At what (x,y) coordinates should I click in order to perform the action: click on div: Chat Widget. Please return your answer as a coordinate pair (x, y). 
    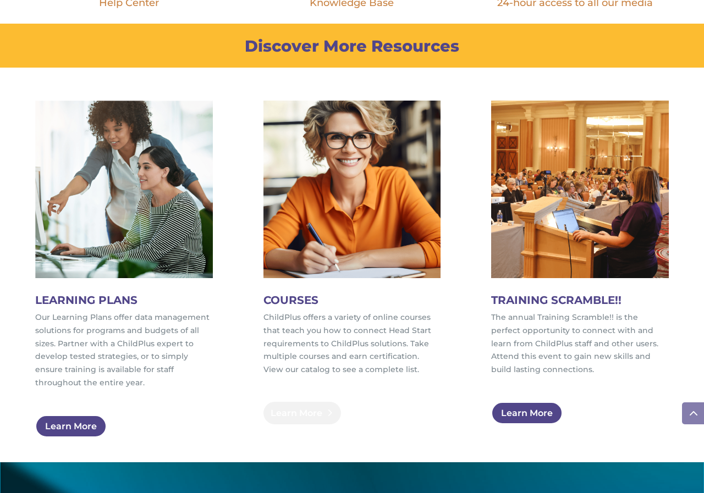
    Looking at the image, I should click on (614, 434).